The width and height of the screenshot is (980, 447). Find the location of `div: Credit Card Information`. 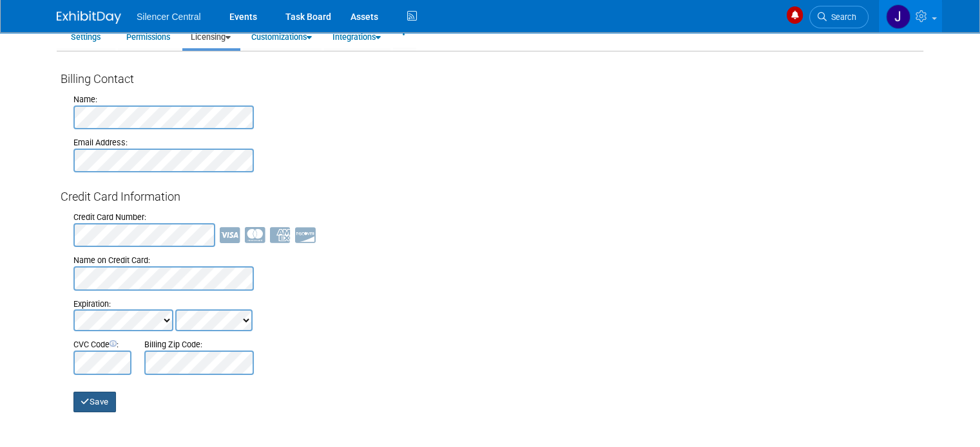

div: Credit Card Information is located at coordinates (489, 197).